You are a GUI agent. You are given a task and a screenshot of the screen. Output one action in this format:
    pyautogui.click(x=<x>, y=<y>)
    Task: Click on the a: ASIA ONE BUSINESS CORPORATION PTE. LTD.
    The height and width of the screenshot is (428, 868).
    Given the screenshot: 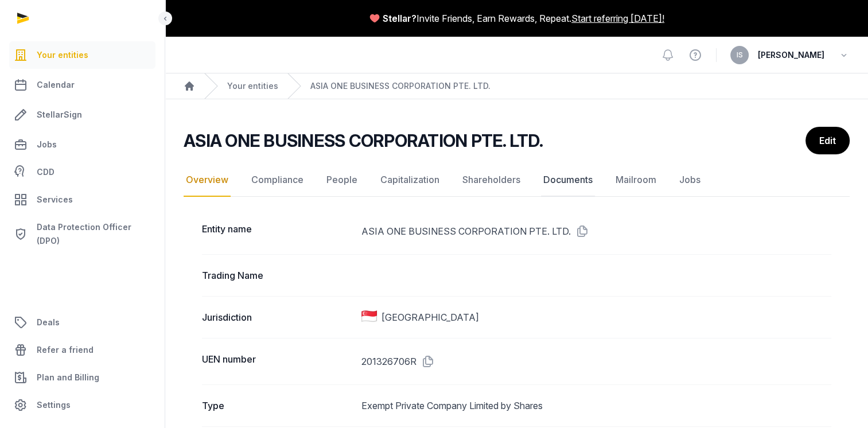 What is the action you would take?
    pyautogui.click(x=401, y=86)
    